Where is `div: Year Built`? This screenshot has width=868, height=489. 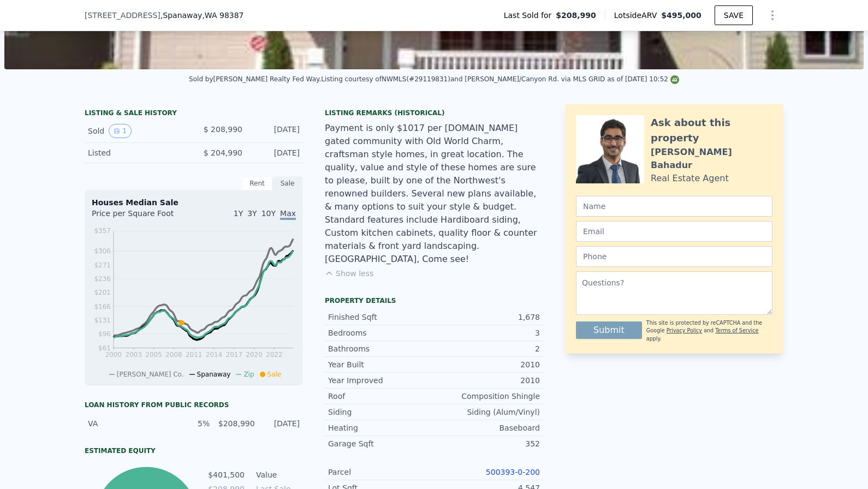
div: Year Built is located at coordinates (381, 364).